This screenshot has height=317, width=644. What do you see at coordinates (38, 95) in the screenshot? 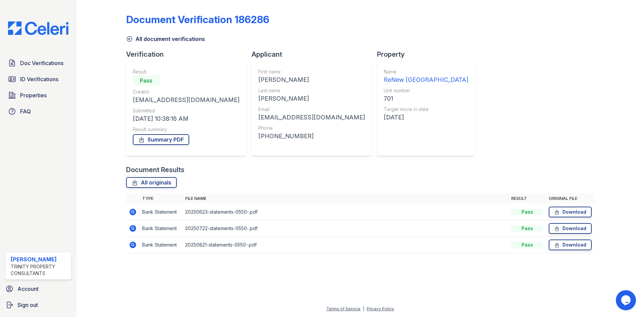
I see `a: Properties` at bounding box center [38, 95].